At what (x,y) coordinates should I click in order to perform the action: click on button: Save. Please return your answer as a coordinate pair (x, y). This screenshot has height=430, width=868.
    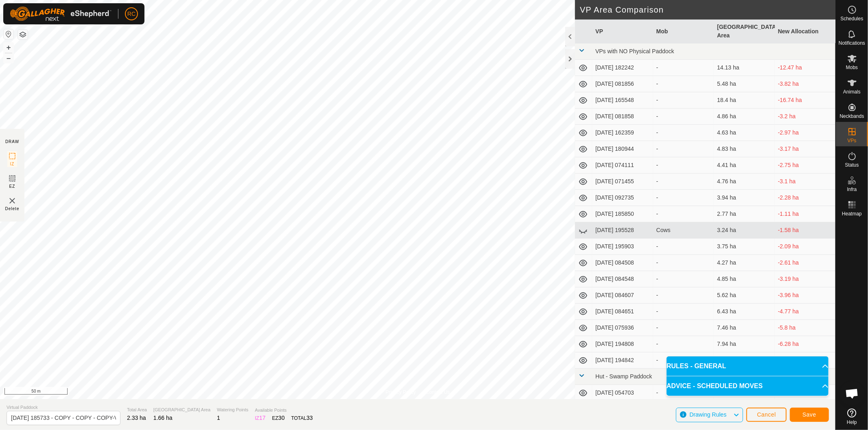
    Looking at the image, I should click on (809, 415).